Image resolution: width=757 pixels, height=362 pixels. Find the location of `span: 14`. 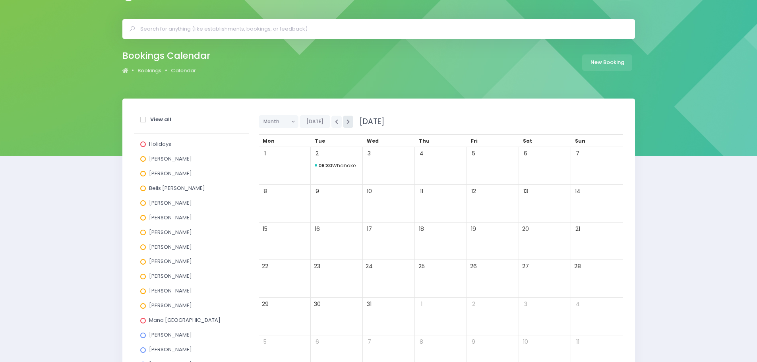

span: 14 is located at coordinates (577, 191).